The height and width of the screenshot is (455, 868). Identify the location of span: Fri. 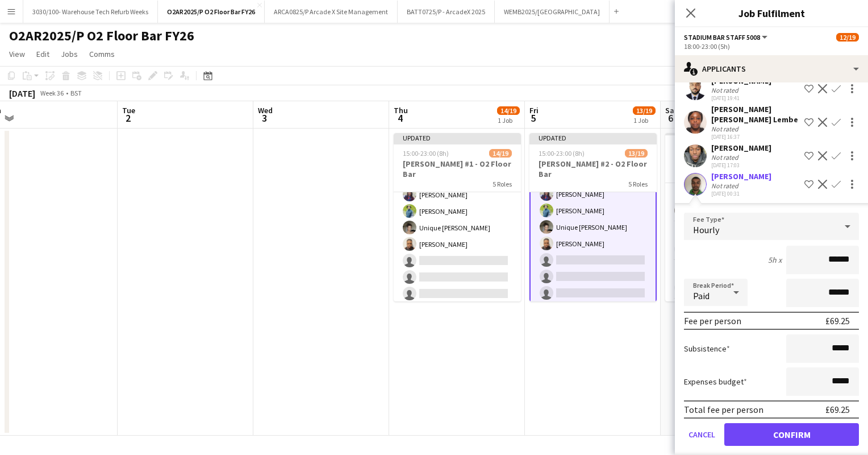
(534, 111).